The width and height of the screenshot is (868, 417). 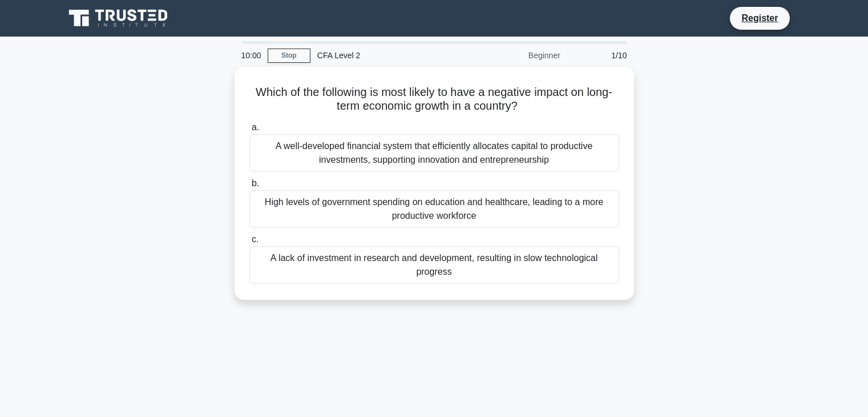 What do you see at coordinates (389, 55) in the screenshot?
I see `div: CFA Level 2` at bounding box center [389, 55].